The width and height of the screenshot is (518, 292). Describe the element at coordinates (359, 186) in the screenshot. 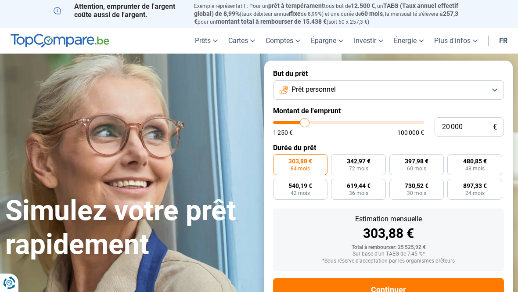

I see `span: 619,44 €` at that location.